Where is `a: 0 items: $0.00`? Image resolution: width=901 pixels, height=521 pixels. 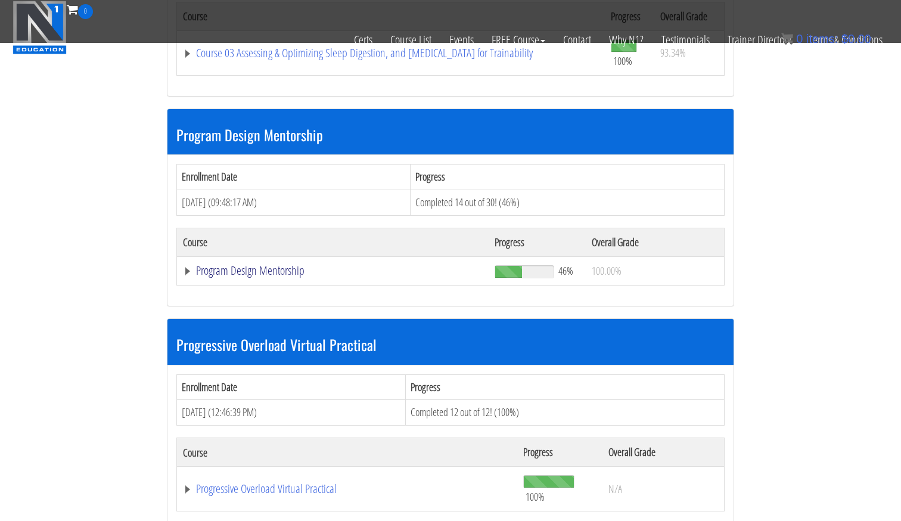
a: 0 items: $0.00 is located at coordinates (826, 39).